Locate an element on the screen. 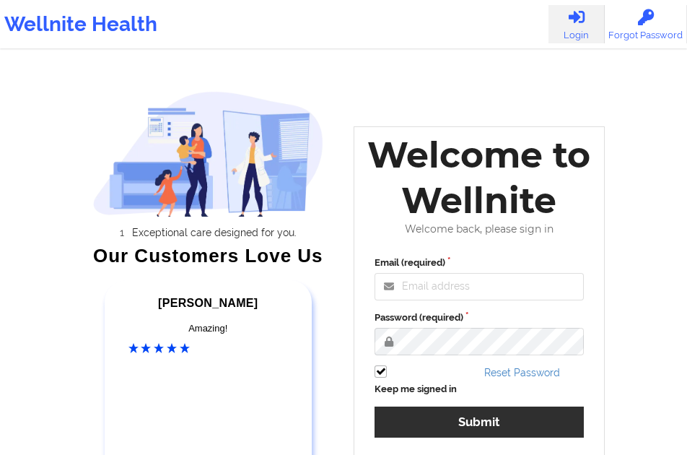  input: Email address is located at coordinates (479, 287).